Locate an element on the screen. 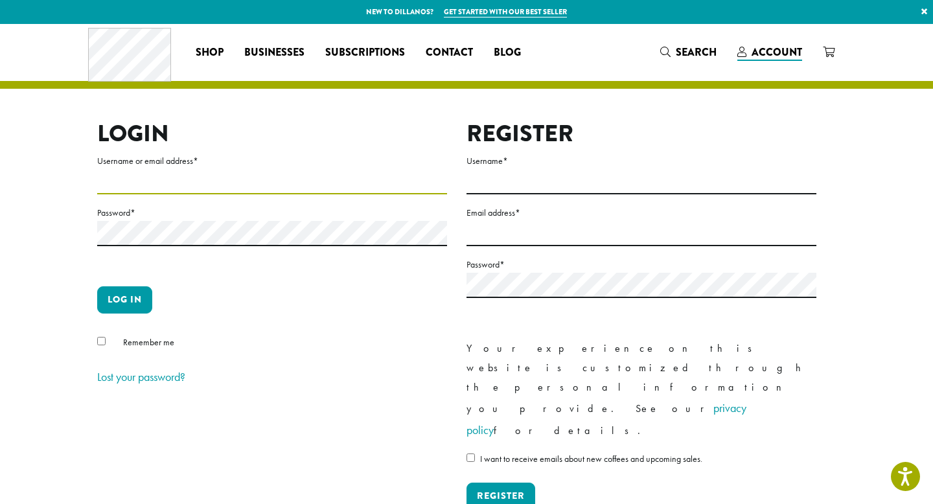 This screenshot has width=933, height=504. a: Shop is located at coordinates (209, 52).